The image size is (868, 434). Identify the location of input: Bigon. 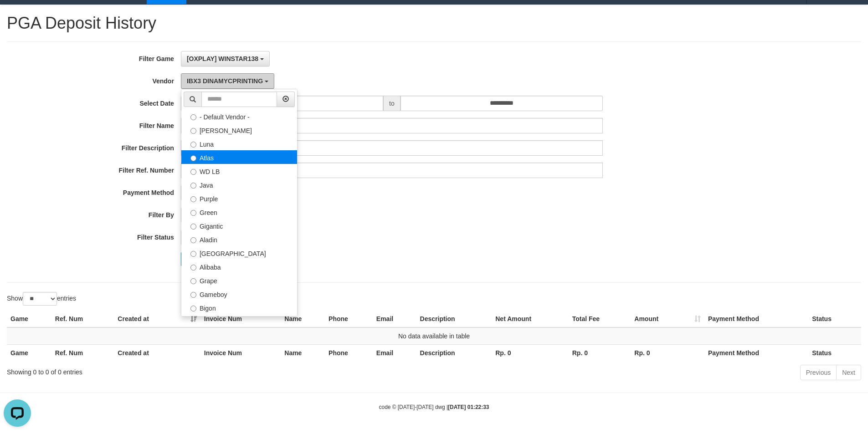
(193, 308).